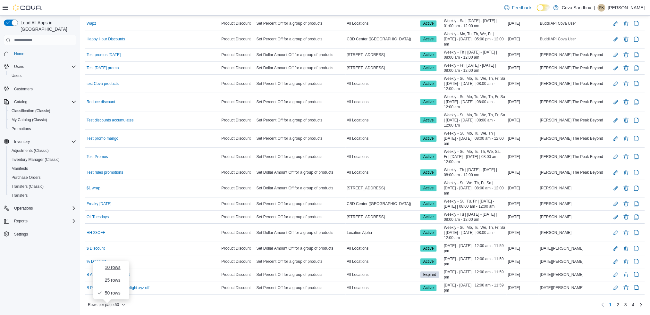 This screenshot has height=315, width=650. Describe the element at coordinates (103, 305) in the screenshot. I see `span: Rows per page : 50` at that location.